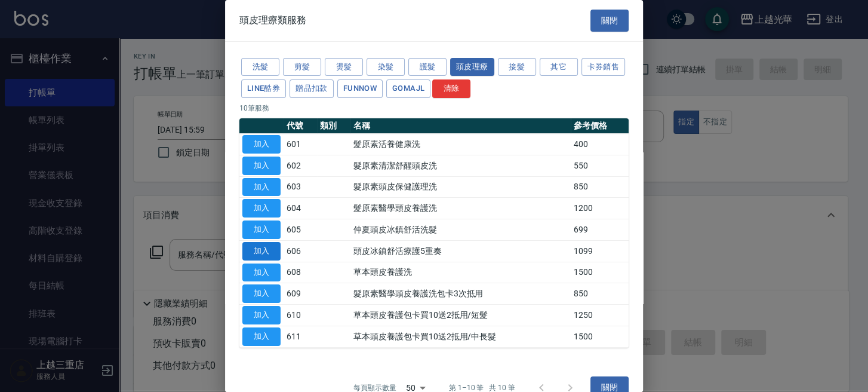 The width and height of the screenshot is (868, 392). I want to click on button: 卡券銷售, so click(604, 67).